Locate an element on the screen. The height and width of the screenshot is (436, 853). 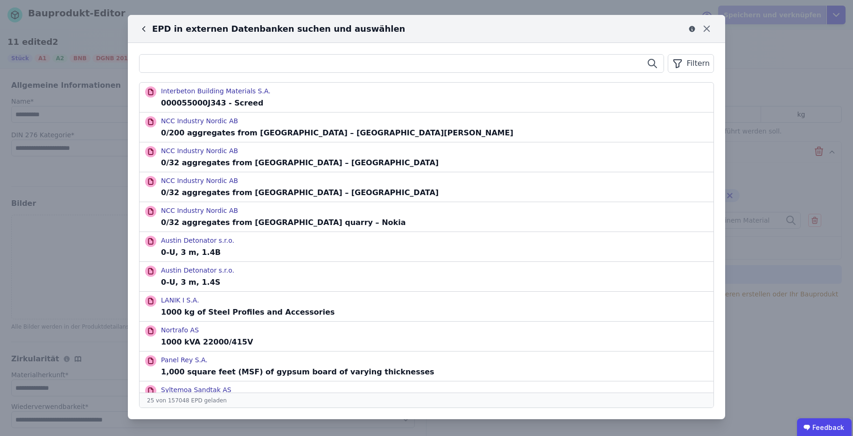
div: Filtern is located at coordinates (691, 63).